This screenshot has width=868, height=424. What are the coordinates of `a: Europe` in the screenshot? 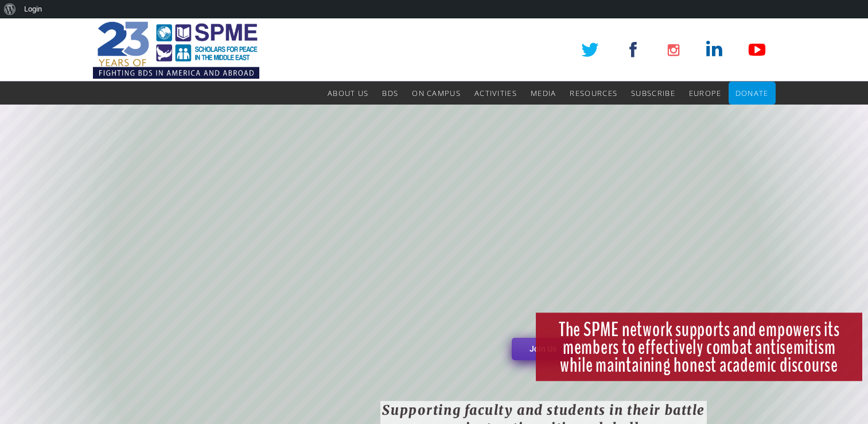 It's located at (705, 93).